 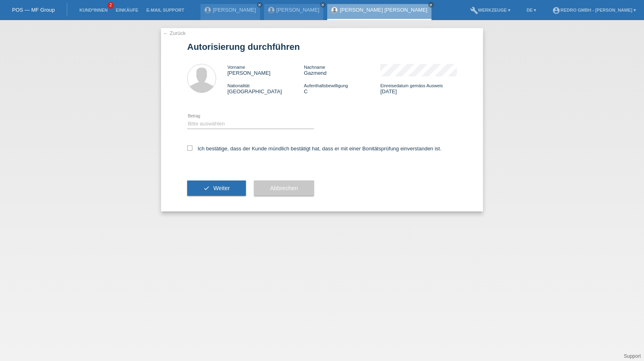 I want to click on i: check, so click(x=207, y=188).